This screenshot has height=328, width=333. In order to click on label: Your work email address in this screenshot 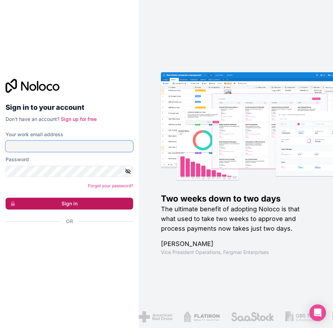, I will do `click(34, 135)`.